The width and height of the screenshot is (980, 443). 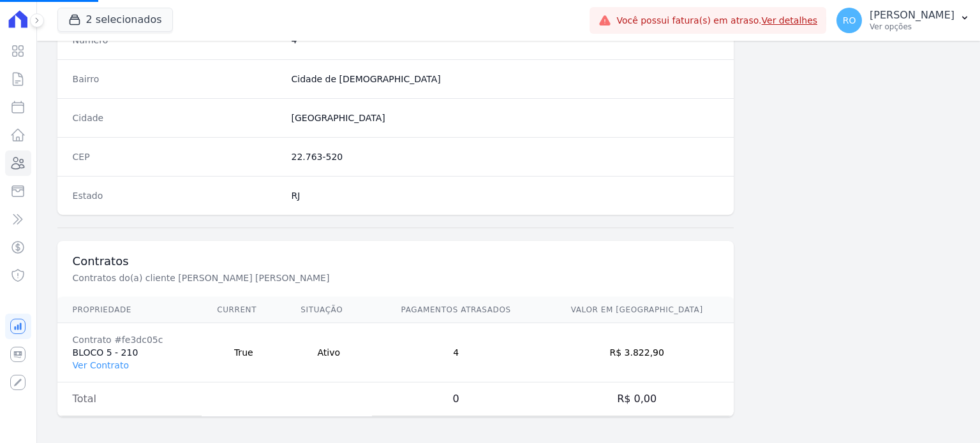 What do you see at coordinates (129, 353) in the screenshot?
I see `td: BLOCO 5 - 210` at bounding box center [129, 353].